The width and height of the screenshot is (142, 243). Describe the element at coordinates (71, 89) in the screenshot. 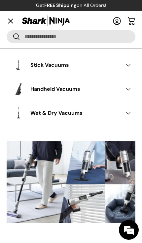

I see `summary: Handheld Vacuums Handheld Vacuums` at that location.